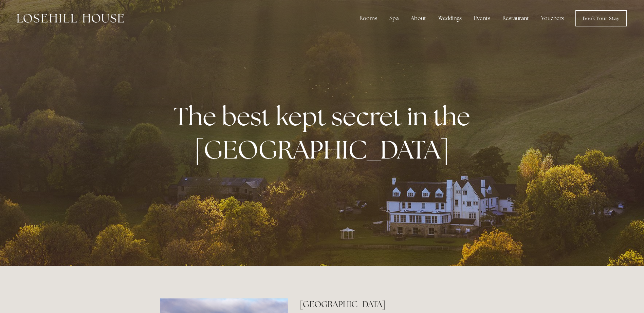 The height and width of the screenshot is (313, 644). What do you see at coordinates (482, 18) in the screenshot?
I see `div: Events` at bounding box center [482, 18].